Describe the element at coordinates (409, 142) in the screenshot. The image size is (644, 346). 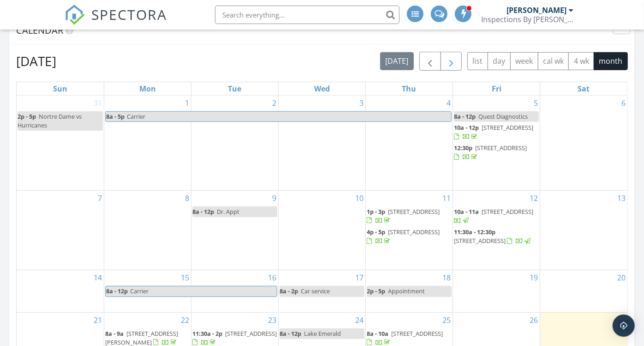
I see `td: Go to September 4, 2025` at that location.